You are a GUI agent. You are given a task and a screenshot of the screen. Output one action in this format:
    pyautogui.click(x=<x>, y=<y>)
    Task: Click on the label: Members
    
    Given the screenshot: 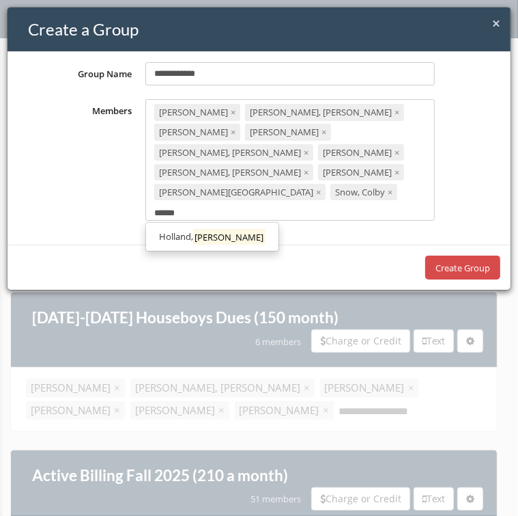 What is the action you would take?
    pyautogui.click(x=78, y=160)
    